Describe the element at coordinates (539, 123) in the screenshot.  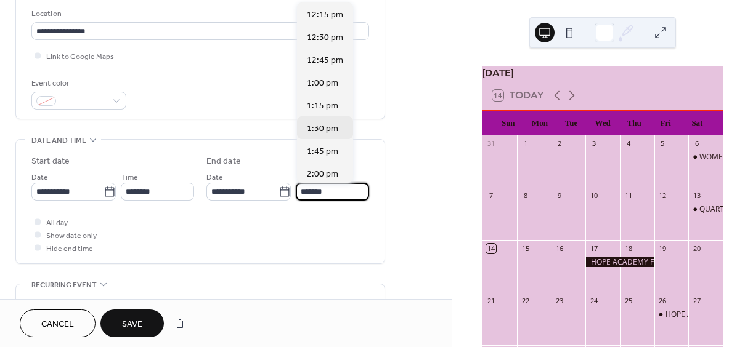
I see `div: Mon` at that location.